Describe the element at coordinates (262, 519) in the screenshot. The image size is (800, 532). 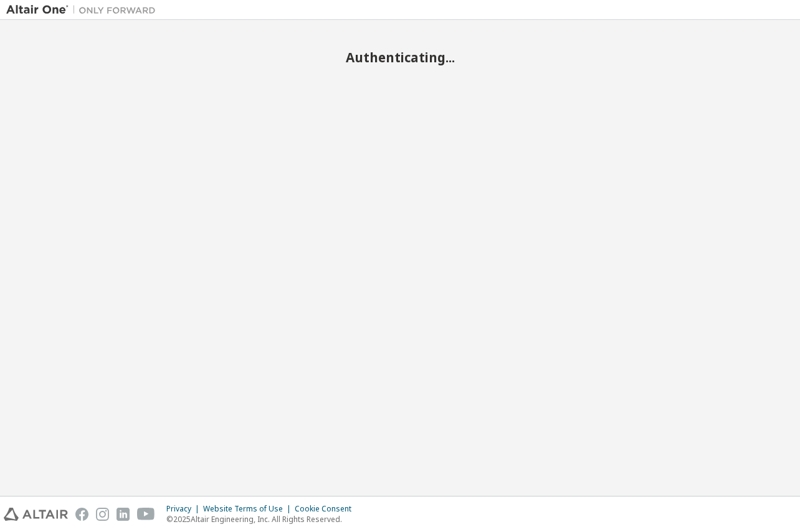
I see `p: © 2025 Altair Engineering, Inc. All Rights Reserved.` at that location.